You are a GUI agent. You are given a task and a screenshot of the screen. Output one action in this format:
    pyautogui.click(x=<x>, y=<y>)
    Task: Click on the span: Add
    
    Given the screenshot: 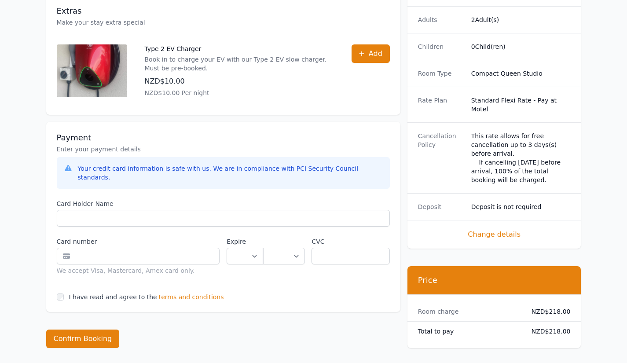 What is the action you would take?
    pyautogui.click(x=375, y=54)
    